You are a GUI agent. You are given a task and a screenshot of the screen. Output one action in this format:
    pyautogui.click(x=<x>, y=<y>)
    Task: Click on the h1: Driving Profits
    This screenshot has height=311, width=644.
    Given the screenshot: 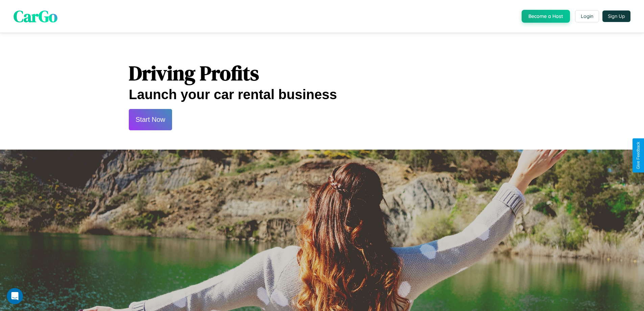 What is the action you would take?
    pyautogui.click(x=322, y=73)
    